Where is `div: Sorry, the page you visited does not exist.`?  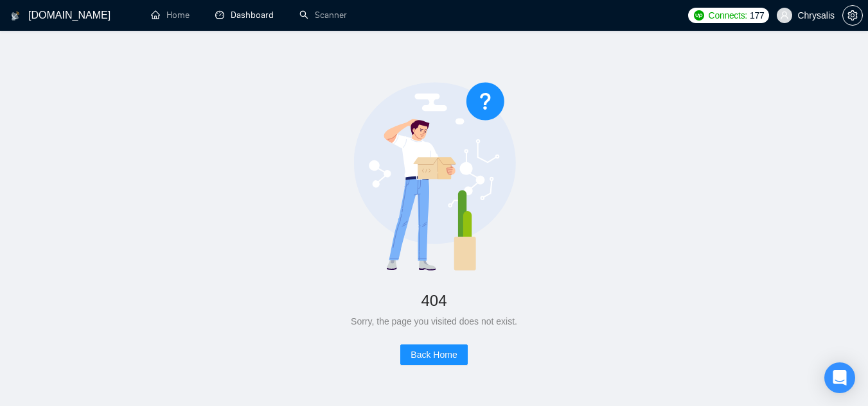
div: Sorry, the page you visited does not exist. is located at coordinates (434, 321).